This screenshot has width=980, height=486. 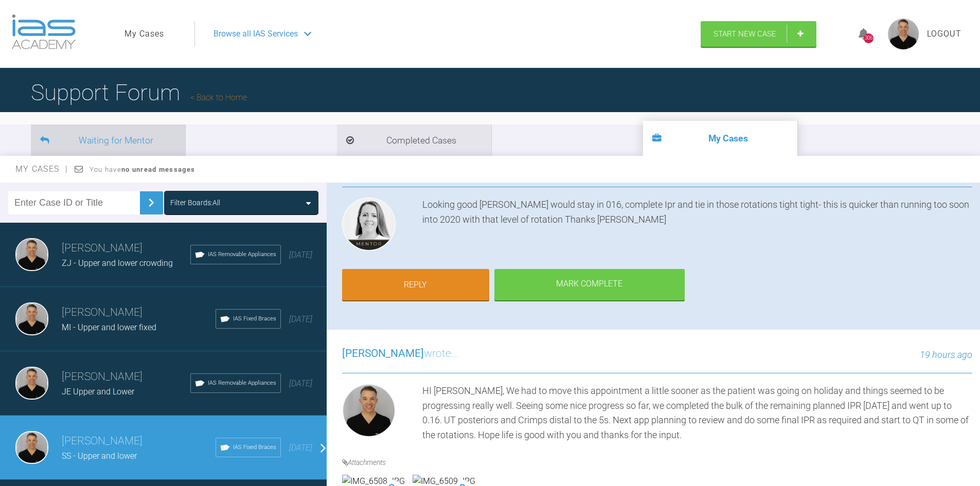 What do you see at coordinates (414, 140) in the screenshot?
I see `li: Completed Cases` at bounding box center [414, 140].